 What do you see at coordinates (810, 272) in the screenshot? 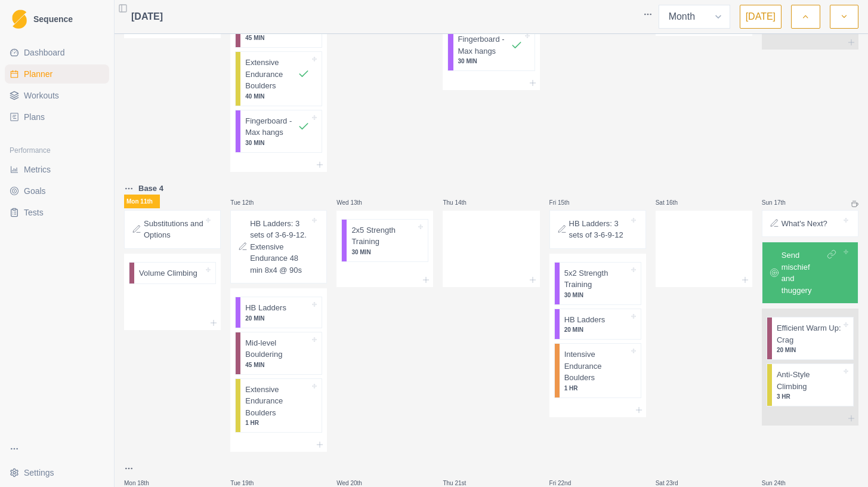
I see `div: Send mischief and thuggery` at bounding box center [810, 272].